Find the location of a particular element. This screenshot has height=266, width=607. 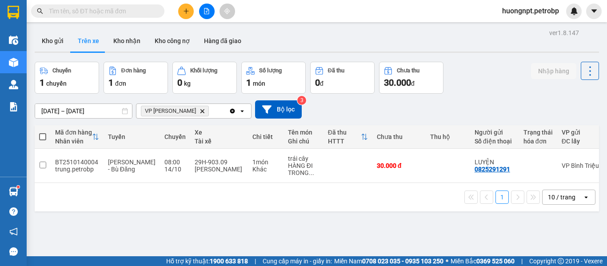

button: 1 is located at coordinates (502, 197).